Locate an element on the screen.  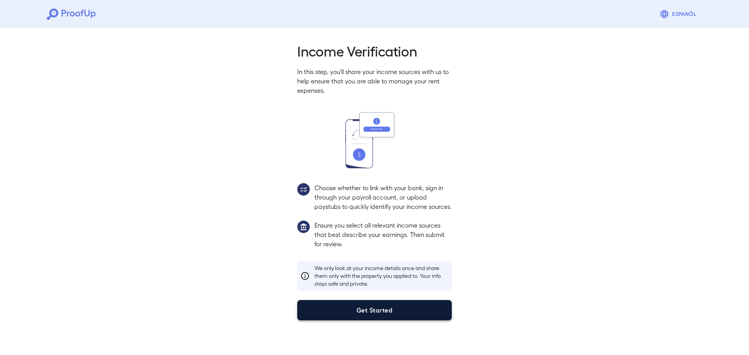
p: Choose whether to link with your bank, sign in through your payroll account, or upload paystubs t... is located at coordinates (383, 197).